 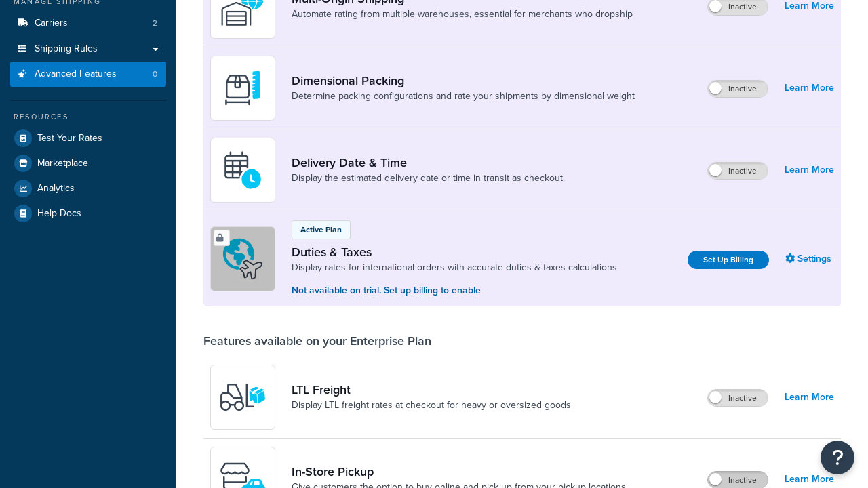 What do you see at coordinates (88, 23) in the screenshot?
I see `a: Carriers2` at bounding box center [88, 23].